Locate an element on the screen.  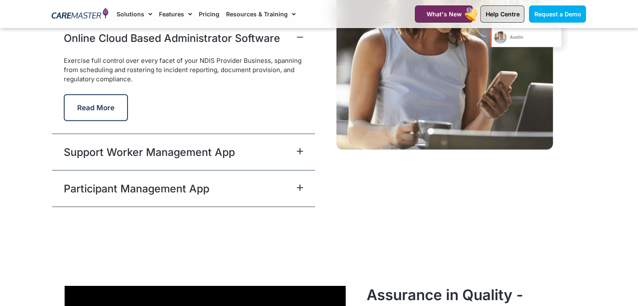
span: Exercise full control over every facet of your NDIS Provider Business, spanning from scheduling a... is located at coordinates (182, 70).